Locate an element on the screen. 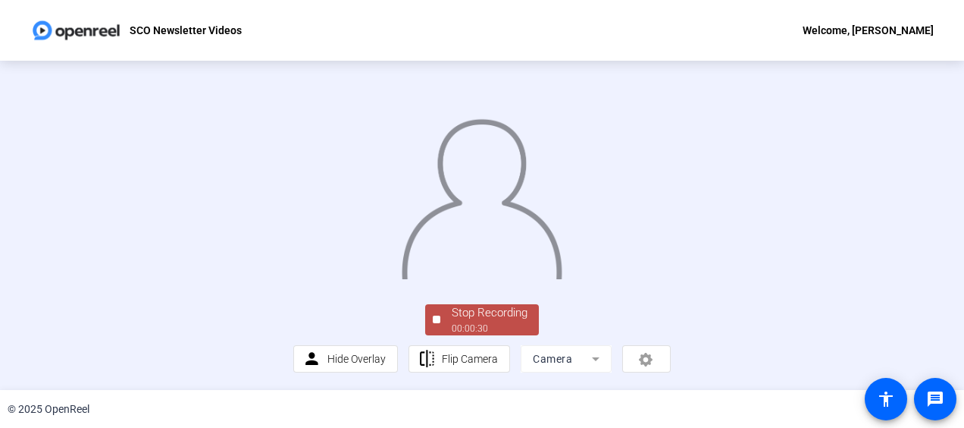 This screenshot has width=964, height=428. mat-icon: accessibility is located at coordinates (886, 399).